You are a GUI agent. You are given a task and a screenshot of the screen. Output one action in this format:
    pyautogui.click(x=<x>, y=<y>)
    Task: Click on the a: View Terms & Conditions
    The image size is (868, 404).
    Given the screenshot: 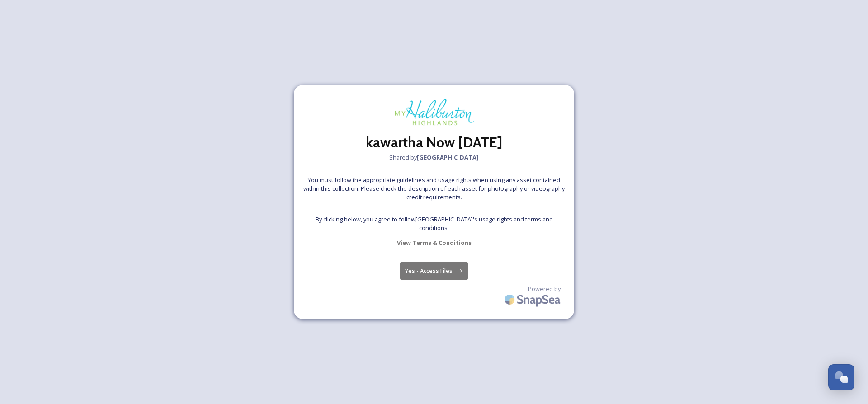 What is the action you would take?
    pyautogui.click(x=434, y=243)
    